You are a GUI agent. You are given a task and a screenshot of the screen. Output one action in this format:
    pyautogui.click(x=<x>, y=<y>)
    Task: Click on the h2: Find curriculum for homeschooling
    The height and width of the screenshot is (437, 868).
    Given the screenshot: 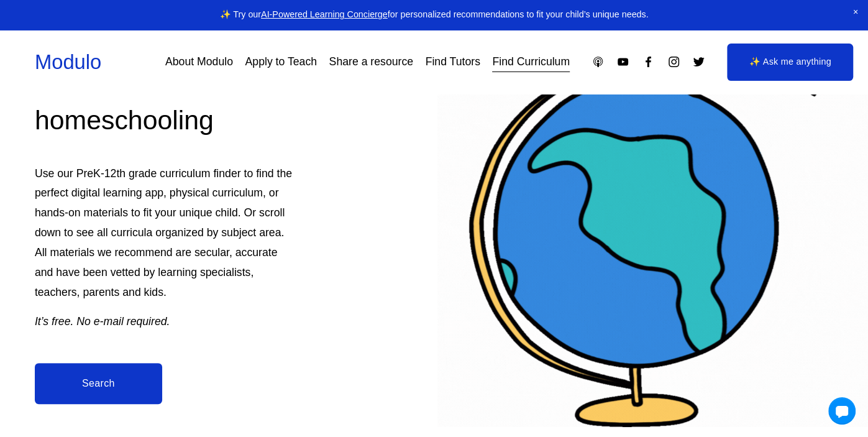 What is the action you would take?
    pyautogui.click(x=166, y=103)
    